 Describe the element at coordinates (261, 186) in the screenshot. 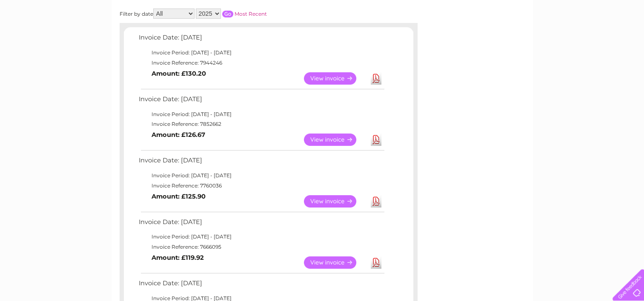

I see `td: Invoice Reference: 7760036` at that location.